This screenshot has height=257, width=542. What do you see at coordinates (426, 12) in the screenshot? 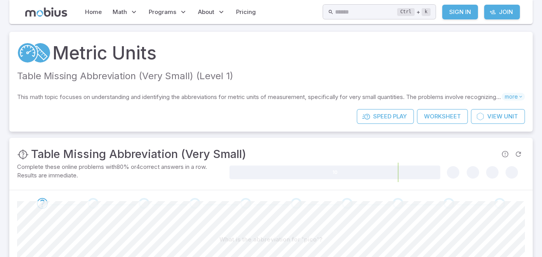
I see `kbd: k` at bounding box center [426, 12].